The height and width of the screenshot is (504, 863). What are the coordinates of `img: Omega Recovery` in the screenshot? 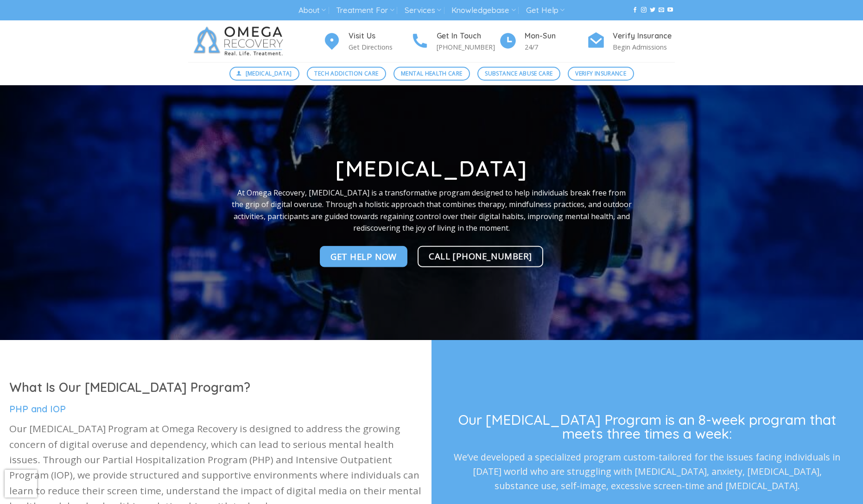 It's located at (240, 41).